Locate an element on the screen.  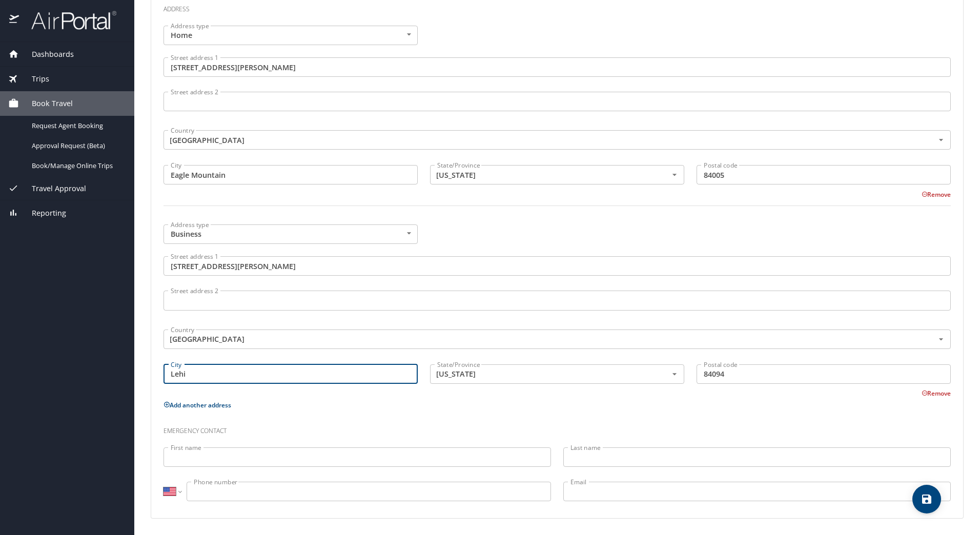
div: Business is located at coordinates (291, 234).